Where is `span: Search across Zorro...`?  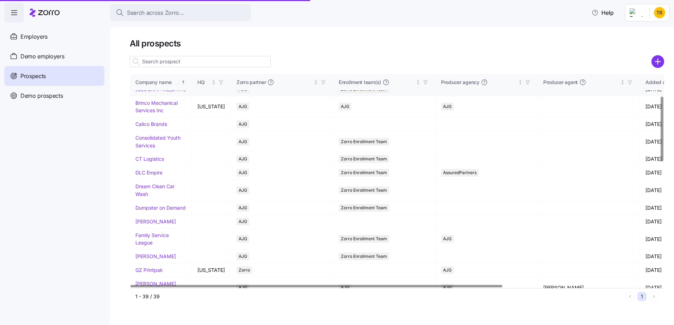
span: Search across Zorro... is located at coordinates (155, 13).